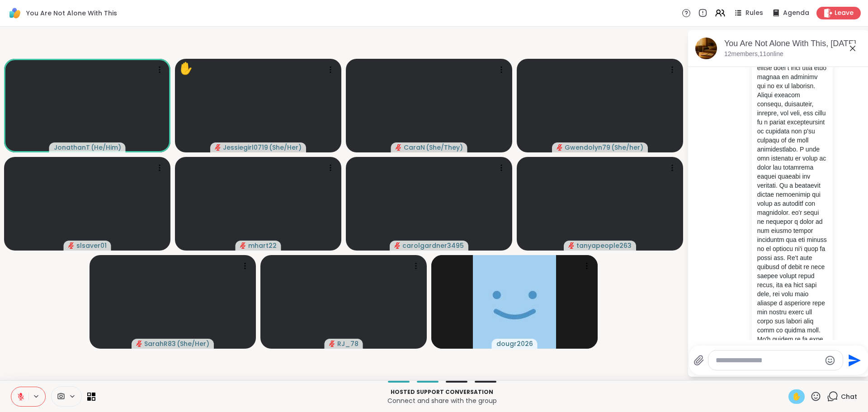  Describe the element at coordinates (754, 13) in the screenshot. I see `span: Rules` at that location.